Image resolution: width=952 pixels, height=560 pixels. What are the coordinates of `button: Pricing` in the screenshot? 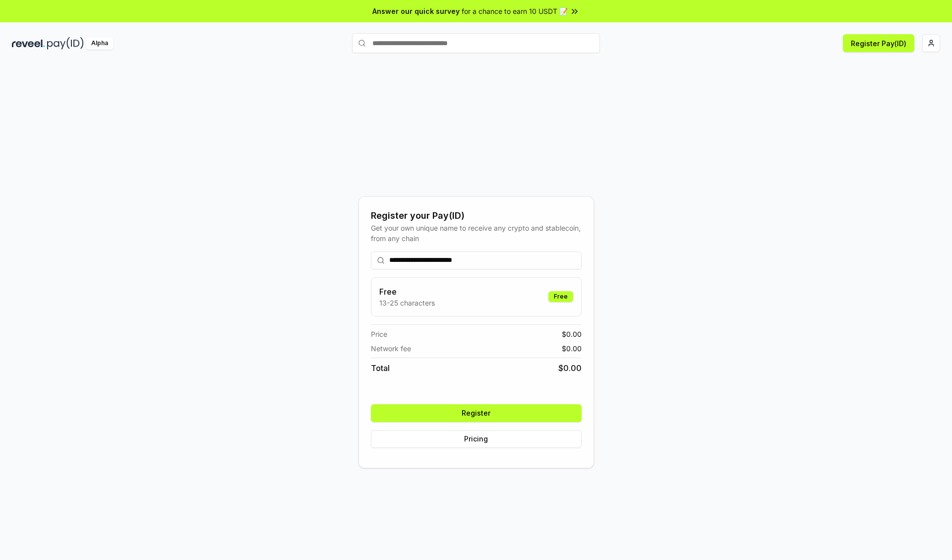 It's located at (476, 439).